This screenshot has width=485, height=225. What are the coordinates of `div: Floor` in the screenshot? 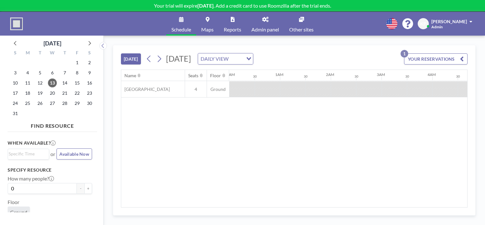 It's located at (215, 75).